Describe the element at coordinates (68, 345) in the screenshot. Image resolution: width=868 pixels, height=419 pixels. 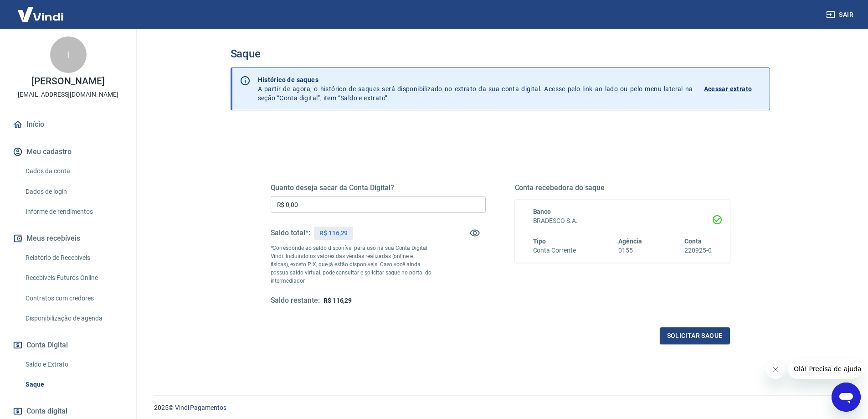
I see `button: Conta Digital` at that location.